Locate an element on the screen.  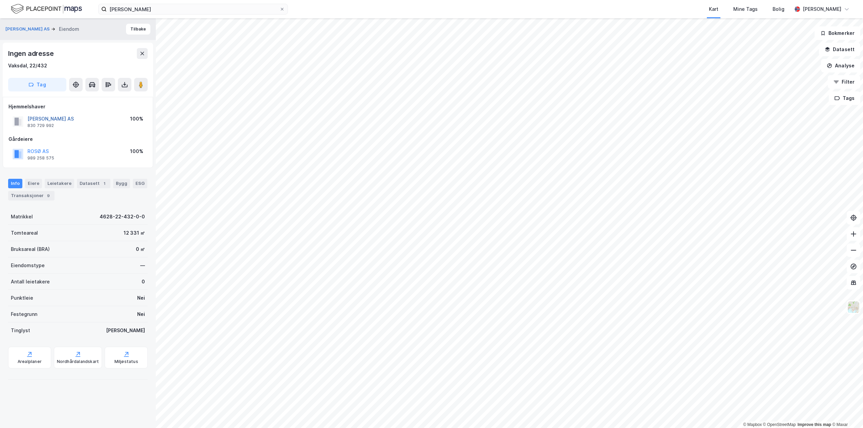
div: Eiere is located at coordinates (34, 184).